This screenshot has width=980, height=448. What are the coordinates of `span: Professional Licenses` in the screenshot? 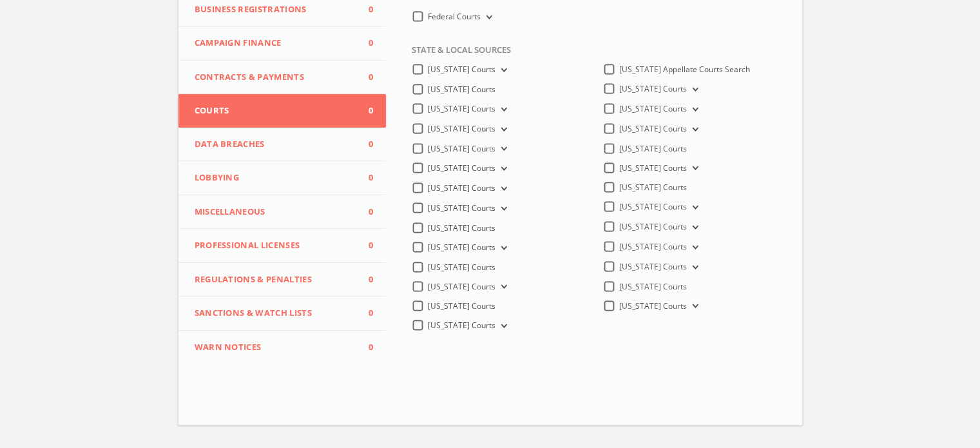 It's located at (275, 246).